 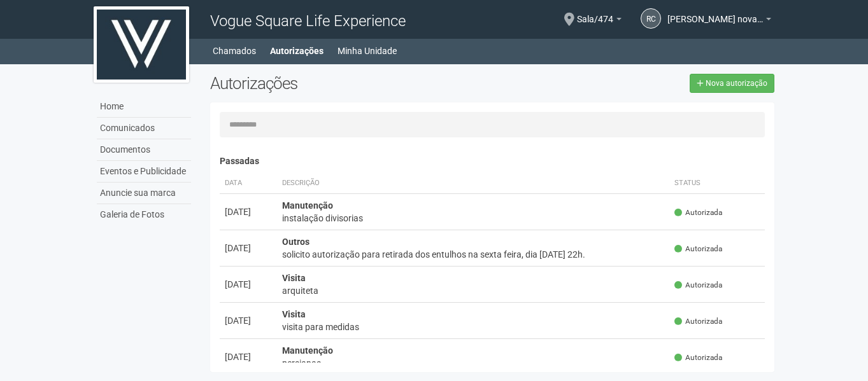 What do you see at coordinates (234, 51) in the screenshot?
I see `a: Chamados` at bounding box center [234, 51].